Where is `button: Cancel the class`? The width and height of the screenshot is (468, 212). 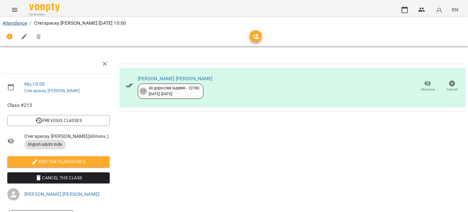
button: Cancel the class is located at coordinates (59, 178).